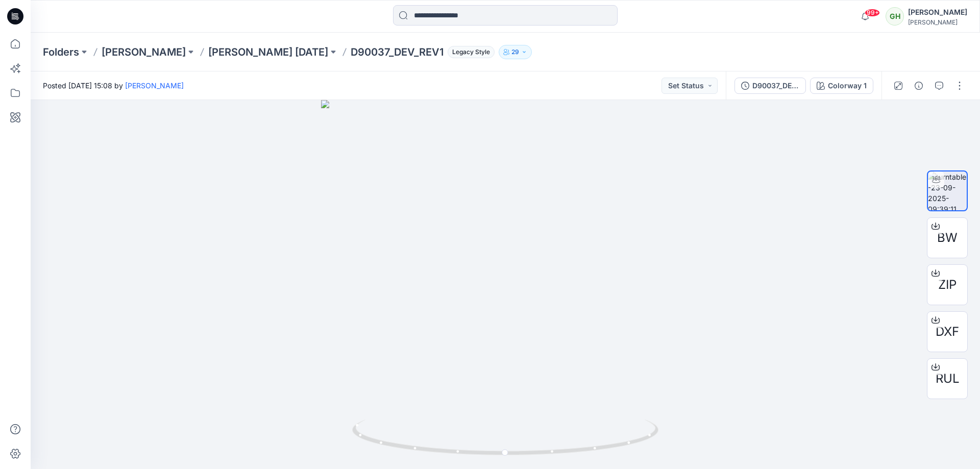 The height and width of the screenshot is (469, 980). What do you see at coordinates (895, 17) in the screenshot?
I see `div: GH` at bounding box center [895, 17].